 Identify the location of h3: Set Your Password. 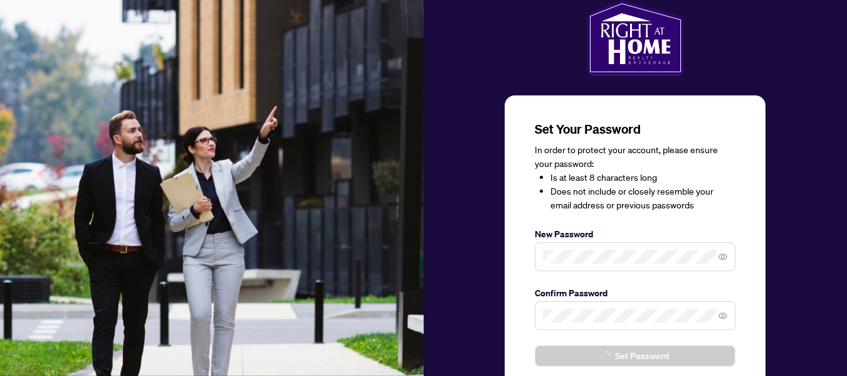
(635, 129).